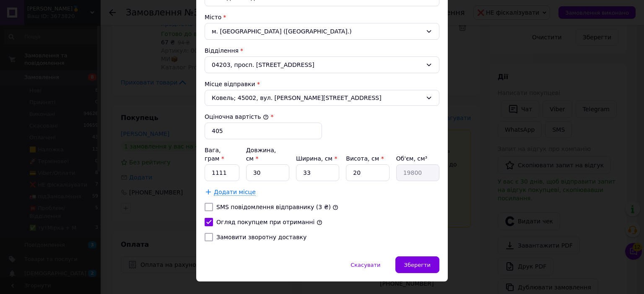 This screenshot has height=294, width=644. I want to click on div: Місто, so click(322, 17).